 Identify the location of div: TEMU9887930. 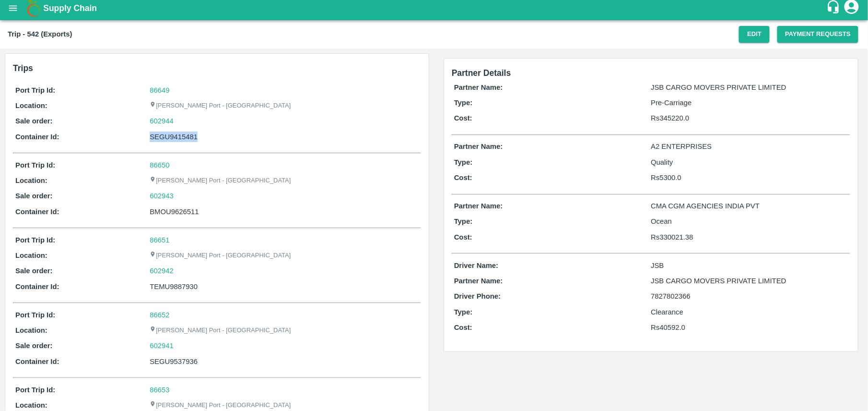
(284, 287).